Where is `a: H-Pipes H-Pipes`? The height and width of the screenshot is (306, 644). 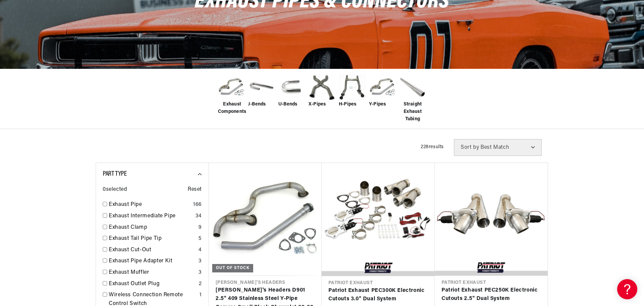
a: H-Pipes H-Pipes is located at coordinates (352, 91).